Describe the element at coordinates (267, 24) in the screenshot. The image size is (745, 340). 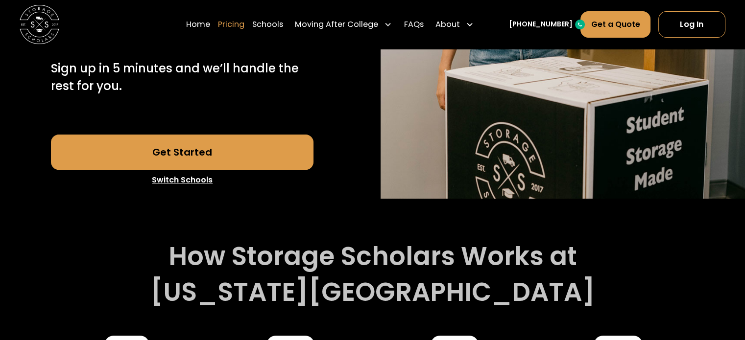
I see `a: Schools` at that location.